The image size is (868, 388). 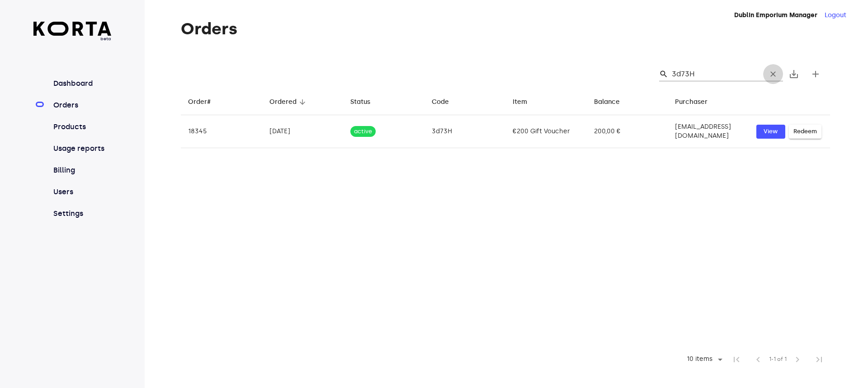 I want to click on span: clear, so click(x=773, y=74).